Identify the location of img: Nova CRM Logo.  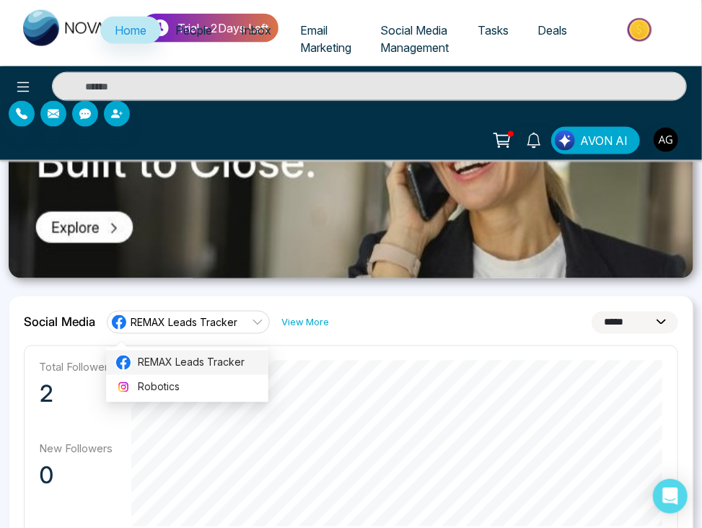
(66, 28).